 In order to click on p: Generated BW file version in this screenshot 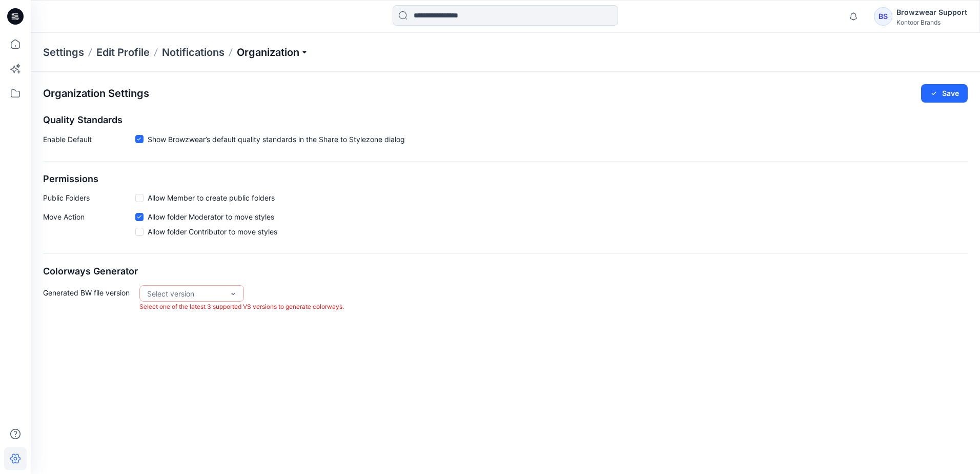, I will do `click(89, 299)`.